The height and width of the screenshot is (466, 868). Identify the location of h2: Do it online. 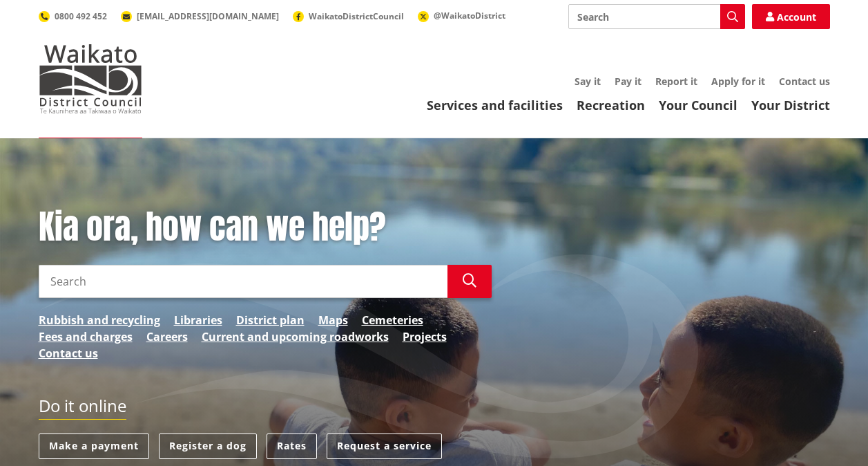
(82, 408).